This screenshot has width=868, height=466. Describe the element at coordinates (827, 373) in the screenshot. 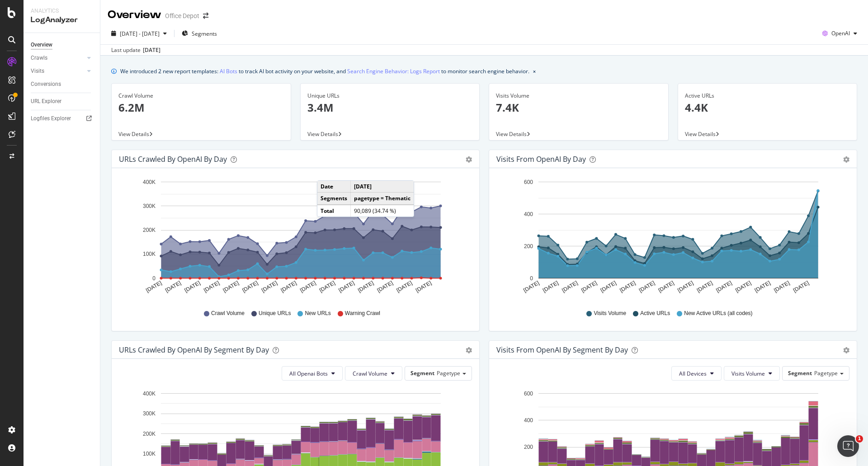

I see `span: Pagetype` at that location.